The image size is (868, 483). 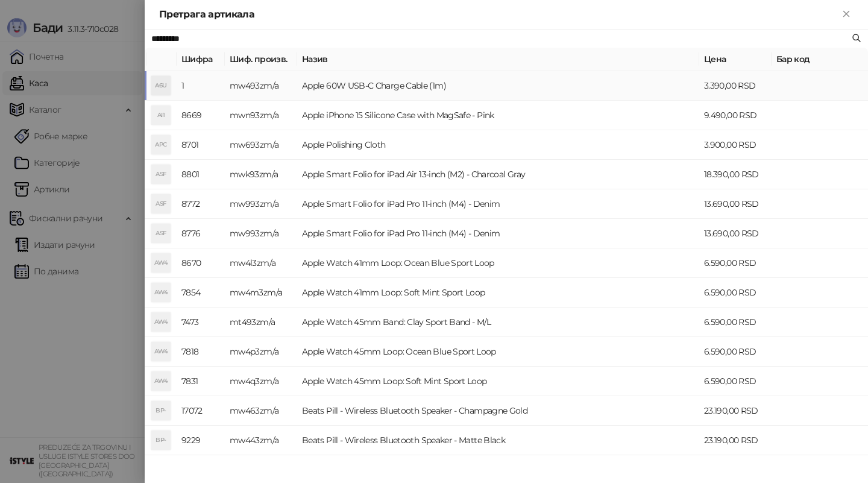 What do you see at coordinates (201, 440) in the screenshot?
I see `td: 9229` at bounding box center [201, 440].